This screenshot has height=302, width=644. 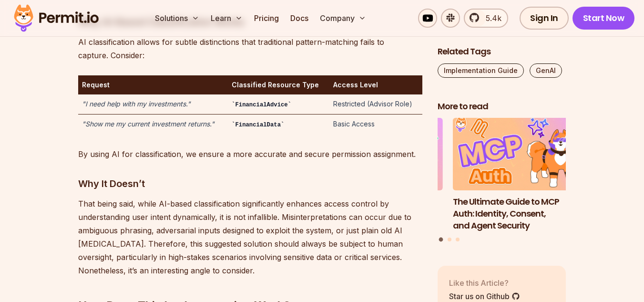 What do you see at coordinates (484, 296) in the screenshot?
I see `a: Star us on Github` at bounding box center [484, 296].